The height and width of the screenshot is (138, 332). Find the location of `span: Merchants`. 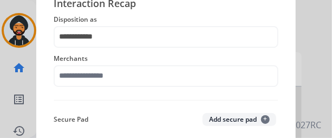

span: Merchants is located at coordinates (166, 59).